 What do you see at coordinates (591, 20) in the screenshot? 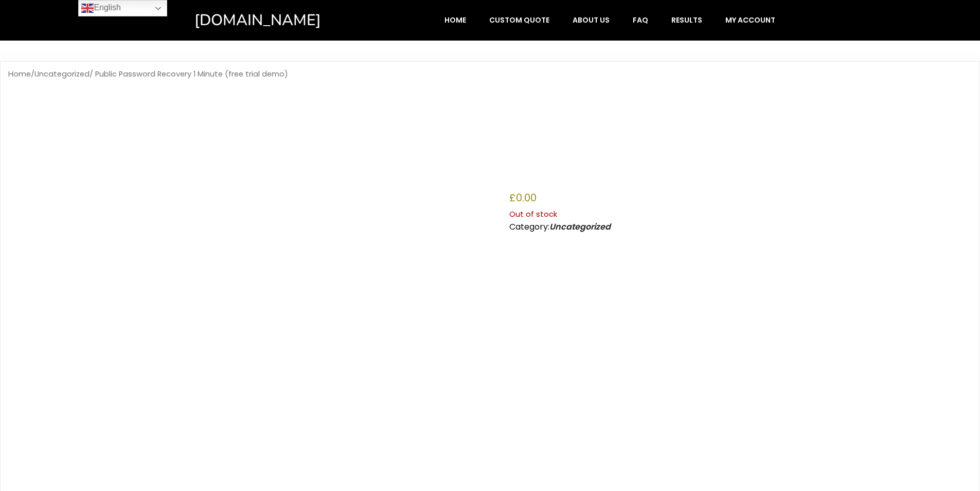
I see `span: About Us` at bounding box center [591, 20].